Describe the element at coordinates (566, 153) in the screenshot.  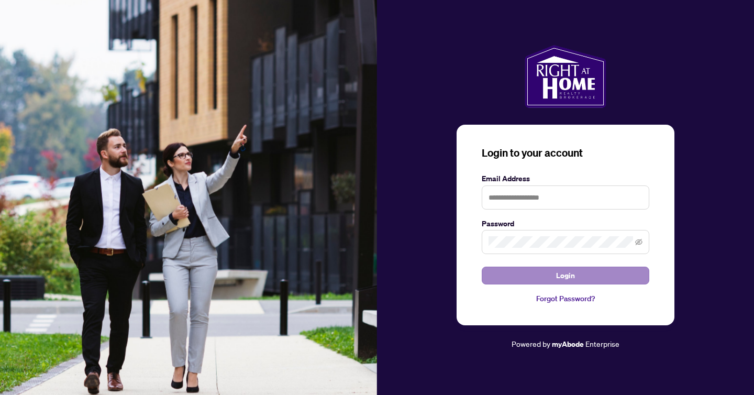
I see `h3: Login to your account` at that location.